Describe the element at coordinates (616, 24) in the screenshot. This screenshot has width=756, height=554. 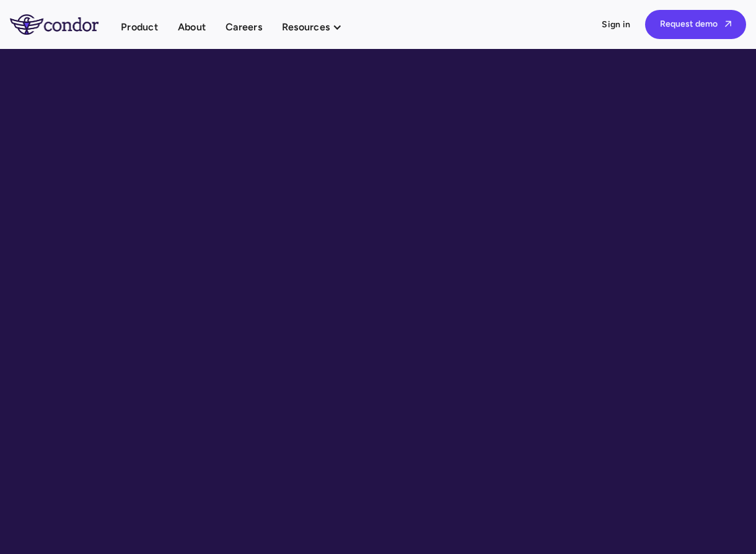
I see `a: Sign in` at that location.